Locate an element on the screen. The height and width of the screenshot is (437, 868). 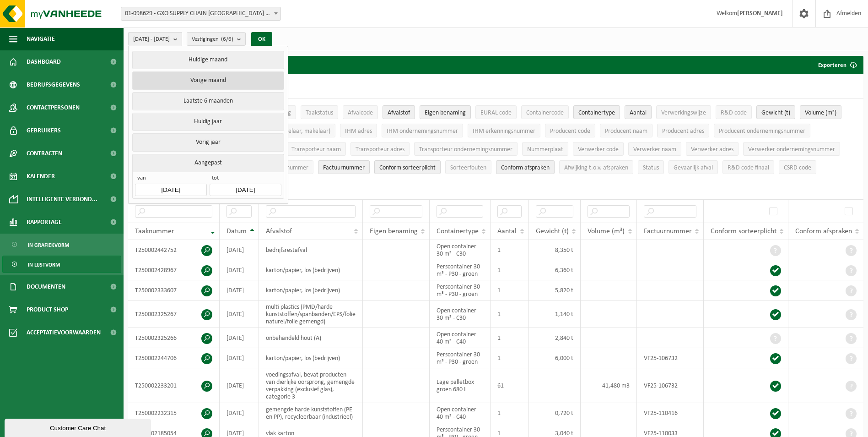
span: Acceptatievoorwaarden is located at coordinates (64, 332).